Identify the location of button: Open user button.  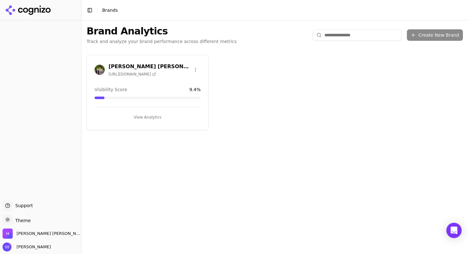
(27, 247).